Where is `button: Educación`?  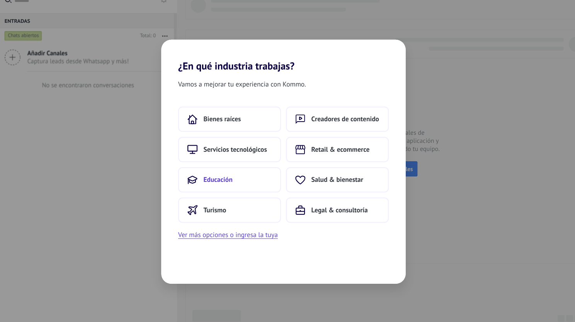 button: Educación is located at coordinates (238, 178).